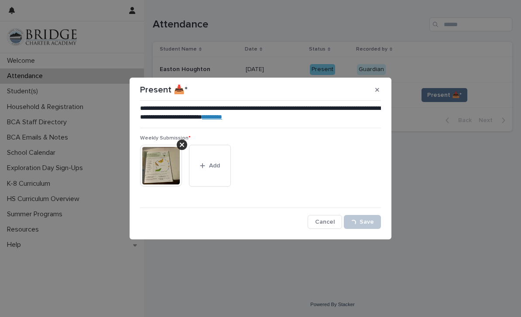 The width and height of the screenshot is (521, 317). What do you see at coordinates (164, 90) in the screenshot?
I see `p: Present 📥*` at bounding box center [164, 90].